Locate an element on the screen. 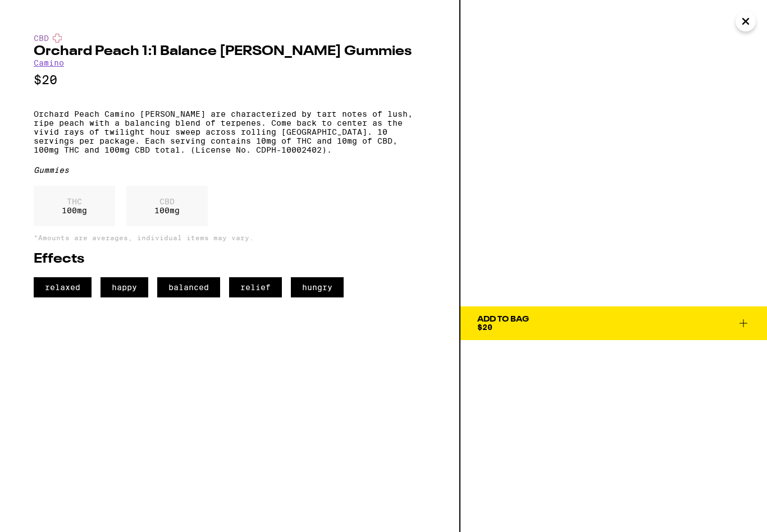 Image resolution: width=767 pixels, height=532 pixels. p: *Amounts are averages, individual items may vary. is located at coordinates (230, 237).